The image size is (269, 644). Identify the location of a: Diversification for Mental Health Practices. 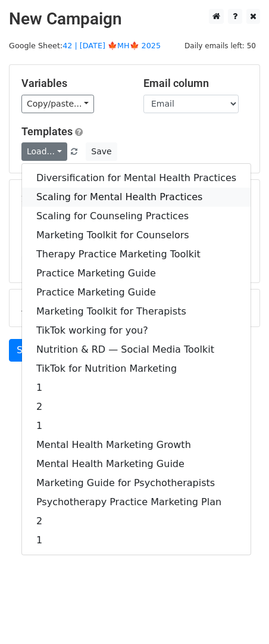
(136, 178).